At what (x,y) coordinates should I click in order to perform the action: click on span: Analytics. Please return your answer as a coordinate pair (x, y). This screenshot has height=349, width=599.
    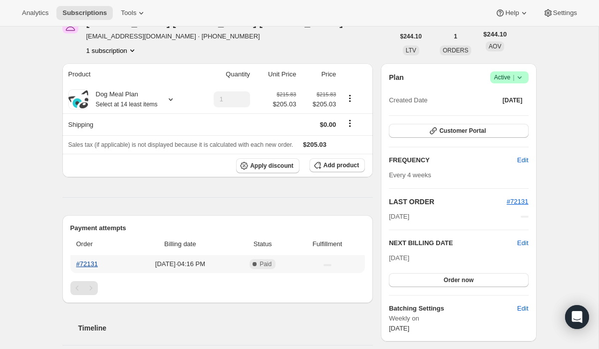
    Looking at the image, I should click on (35, 13).